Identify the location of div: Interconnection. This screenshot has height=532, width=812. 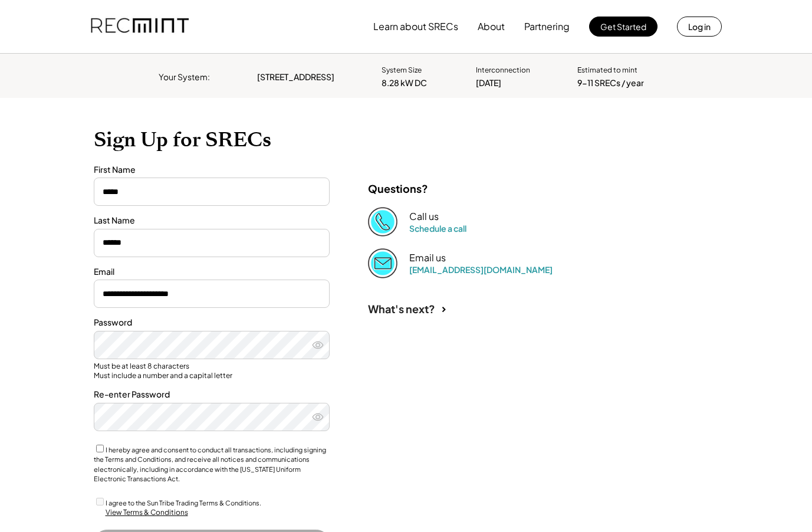
(503, 70).